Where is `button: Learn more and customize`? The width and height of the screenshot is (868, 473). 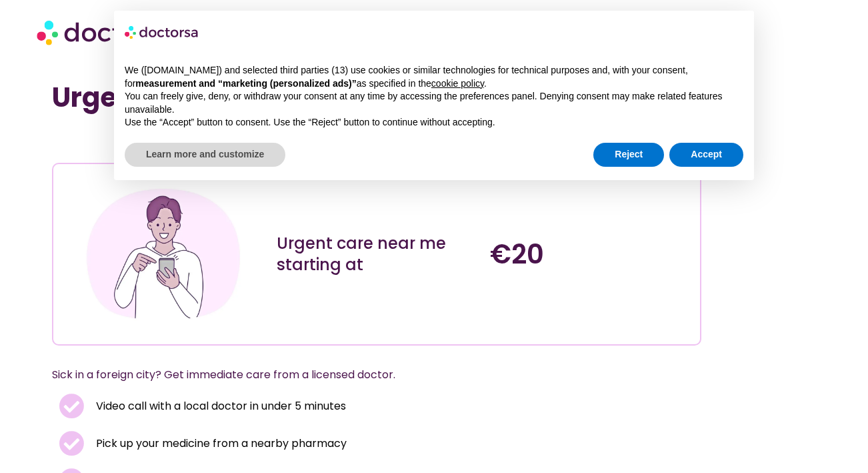 button: Learn more and customize is located at coordinates (204, 155).